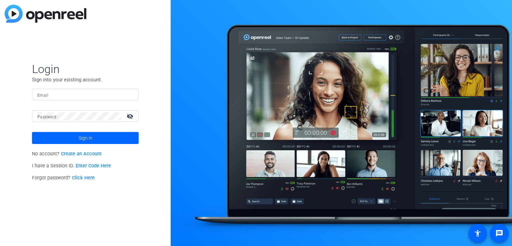  What do you see at coordinates (85, 95) in the screenshot?
I see `input: Enter Email Address` at bounding box center [85, 95].